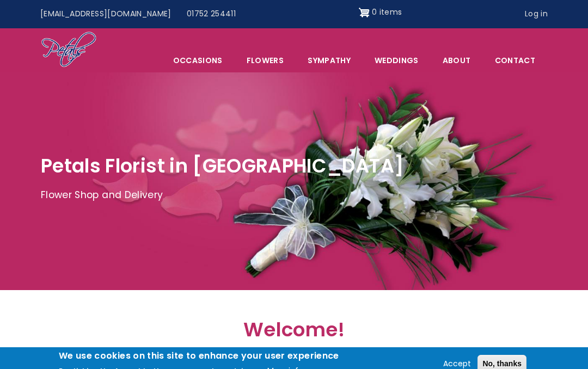 The height and width of the screenshot is (369, 588). Describe the element at coordinates (265, 60) in the screenshot. I see `a: Flowers` at that location.